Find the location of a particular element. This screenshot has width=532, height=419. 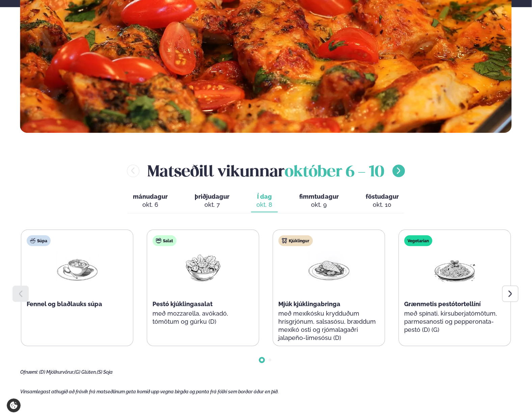

p: með mozzarella, avókadó, tómötum og gúrku (D) is located at coordinates (203, 317).